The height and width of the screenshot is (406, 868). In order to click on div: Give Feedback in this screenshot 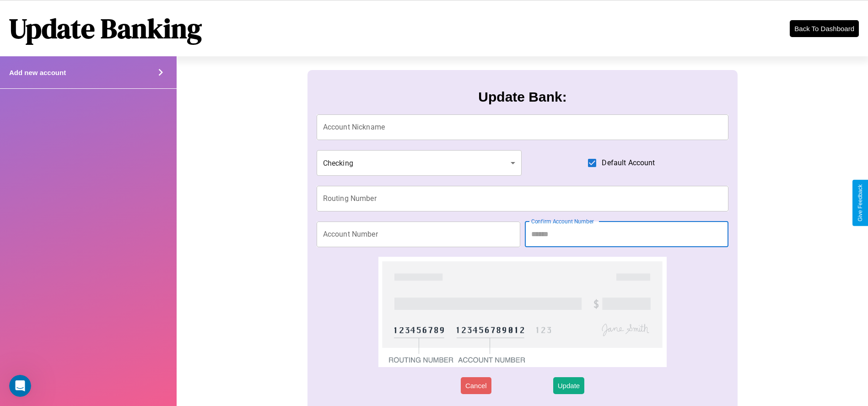, I will do `click(860, 203)`.